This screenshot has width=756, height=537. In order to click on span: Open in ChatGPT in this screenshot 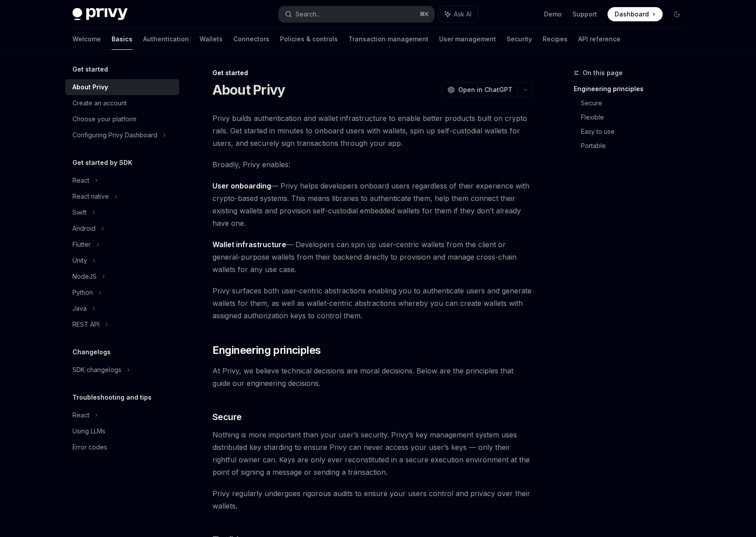, I will do `click(485, 89)`.